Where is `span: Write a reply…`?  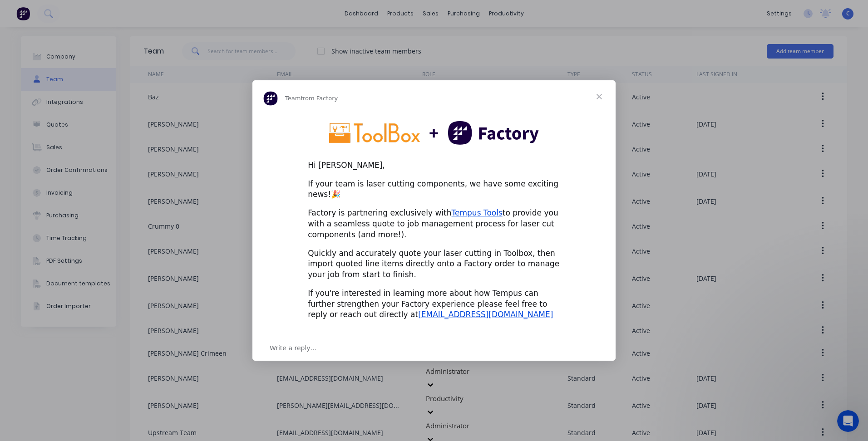 span: Write a reply… is located at coordinates (293, 348).